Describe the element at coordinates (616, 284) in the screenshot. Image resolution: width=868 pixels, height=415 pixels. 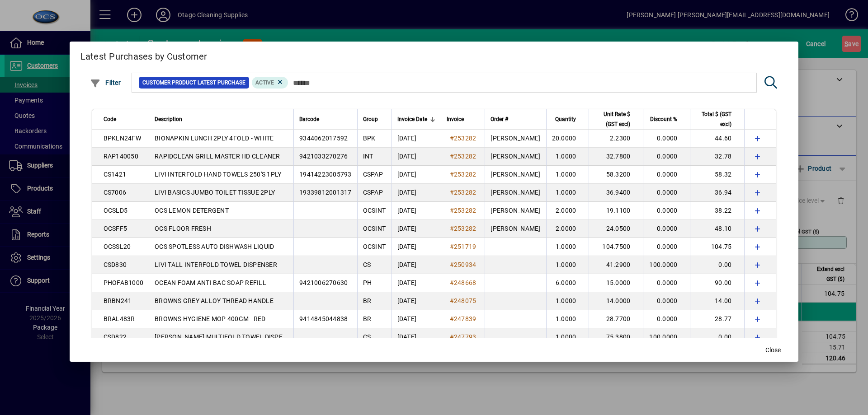
I see `td: 15.0000` at that location.